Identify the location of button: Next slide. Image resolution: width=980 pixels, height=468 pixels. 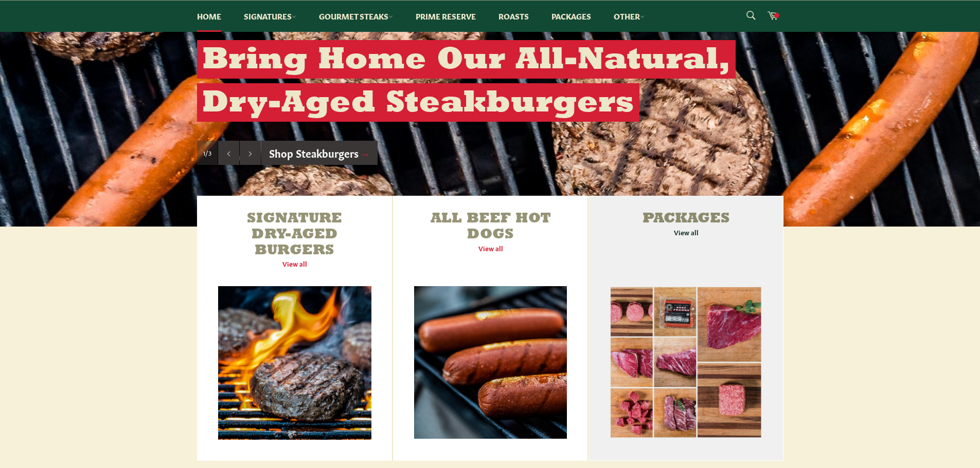
(250, 153).